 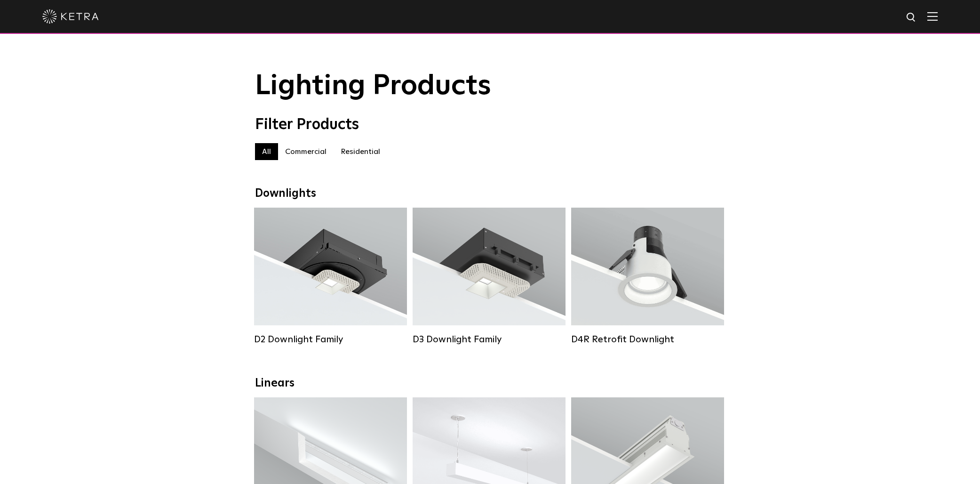 What do you see at coordinates (490, 125) in the screenshot?
I see `div: Filter Products` at bounding box center [490, 125].